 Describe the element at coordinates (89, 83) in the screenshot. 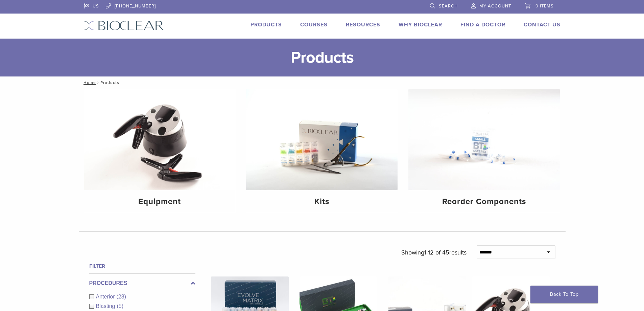

I see `a: Home` at that location.